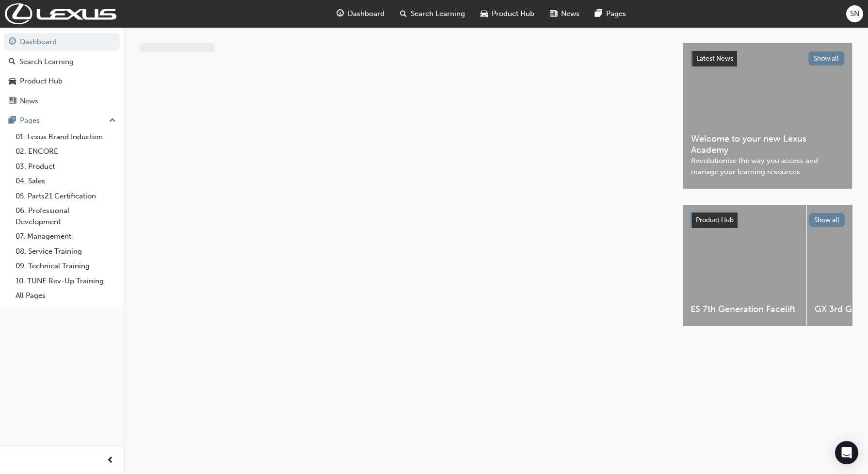 Image resolution: width=868 pixels, height=474 pixels. I want to click on button: DashboardSearch LearningProduct HubNews, so click(62, 71).